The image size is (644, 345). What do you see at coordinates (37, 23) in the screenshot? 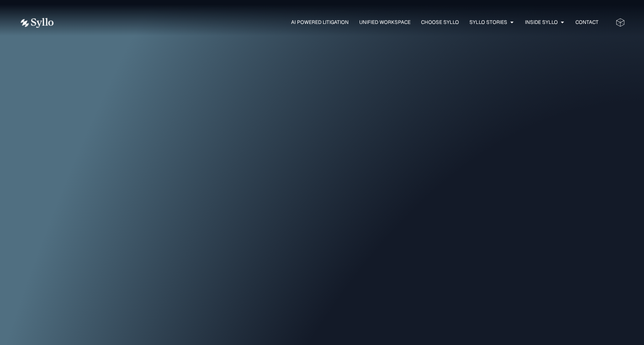
I see `img: white logo` at bounding box center [37, 23].